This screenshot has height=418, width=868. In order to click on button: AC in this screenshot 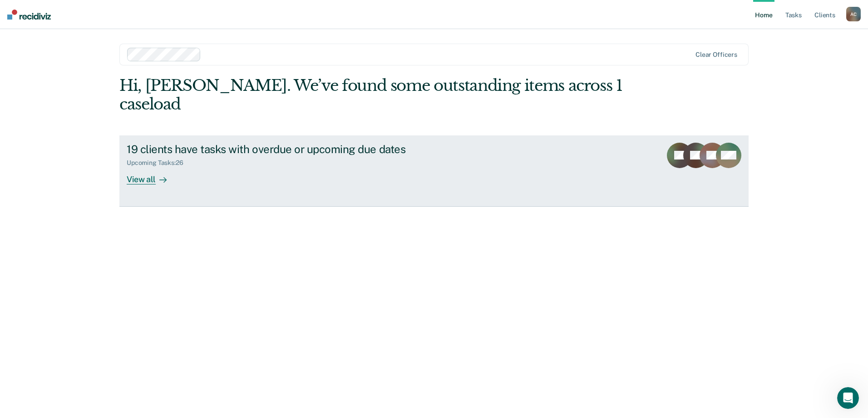, I will do `click(853, 14)`.